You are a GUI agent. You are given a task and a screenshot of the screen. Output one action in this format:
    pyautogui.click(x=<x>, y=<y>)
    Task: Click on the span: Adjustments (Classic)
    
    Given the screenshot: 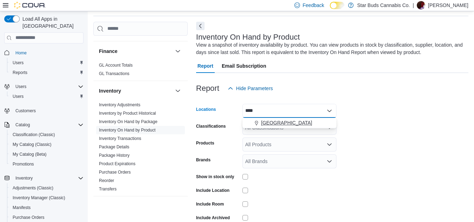 What is the action you would take?
    pyautogui.click(x=33, y=188)
    